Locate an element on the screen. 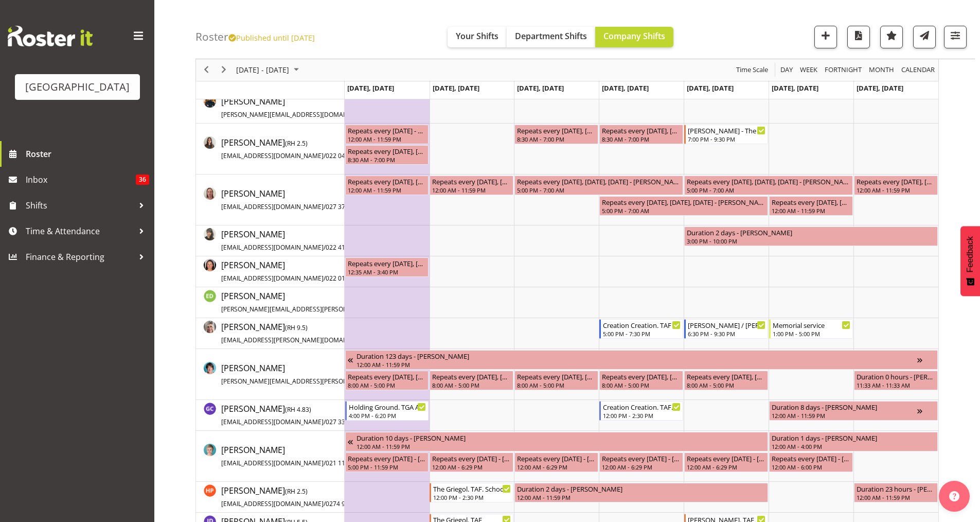 The image size is (980, 522). td: Elea Hargreaves resource is located at coordinates (270, 272).